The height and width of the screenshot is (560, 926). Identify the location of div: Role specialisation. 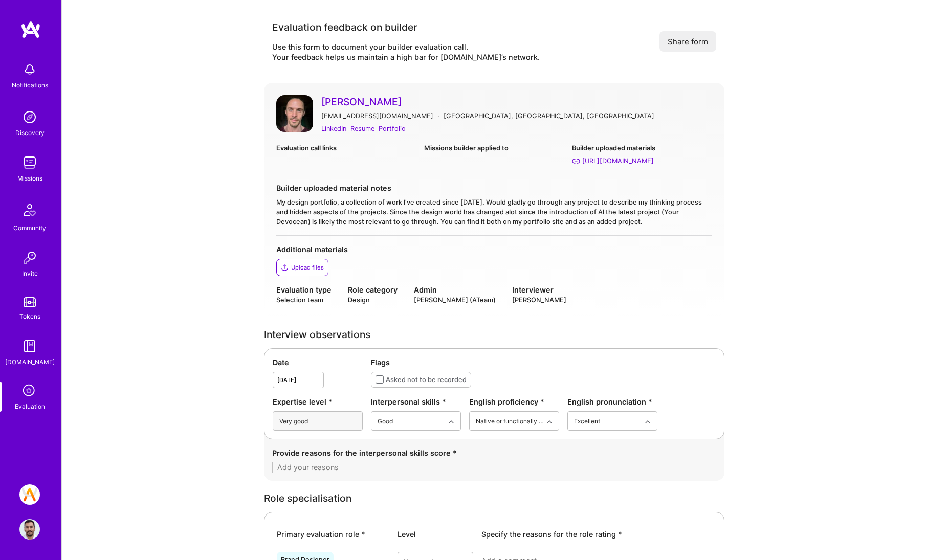
(494, 499).